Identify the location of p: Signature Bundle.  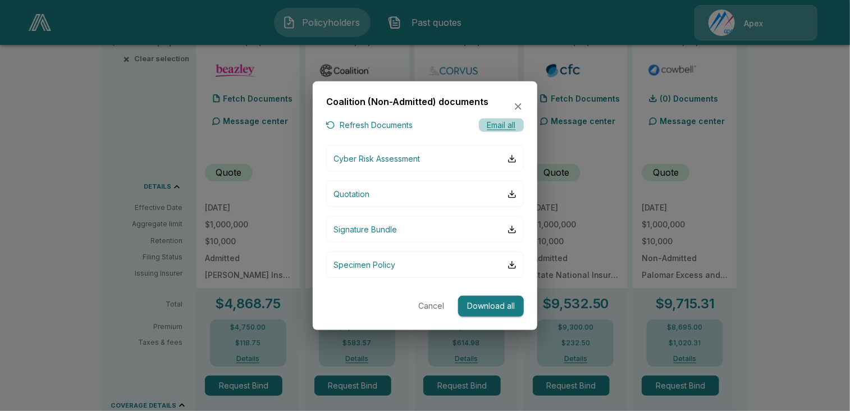
(365, 229).